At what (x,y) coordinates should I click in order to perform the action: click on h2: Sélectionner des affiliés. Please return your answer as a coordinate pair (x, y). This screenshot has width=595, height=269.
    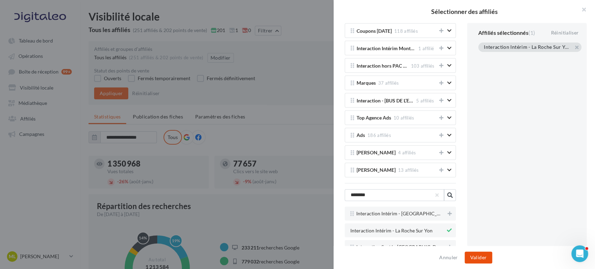
    Looking at the image, I should click on (464, 11).